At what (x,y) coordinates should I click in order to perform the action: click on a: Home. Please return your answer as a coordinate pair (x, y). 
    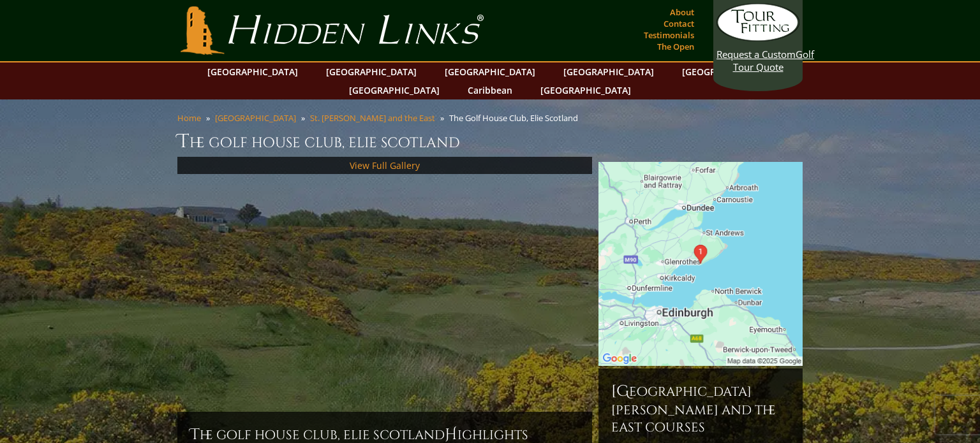
    Looking at the image, I should click on (189, 118).